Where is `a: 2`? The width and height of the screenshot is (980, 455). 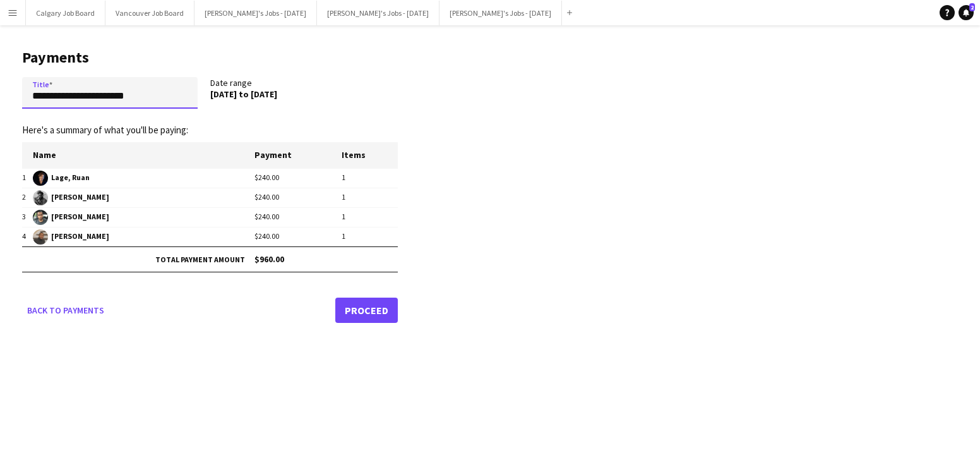 a: 2 is located at coordinates (966, 13).